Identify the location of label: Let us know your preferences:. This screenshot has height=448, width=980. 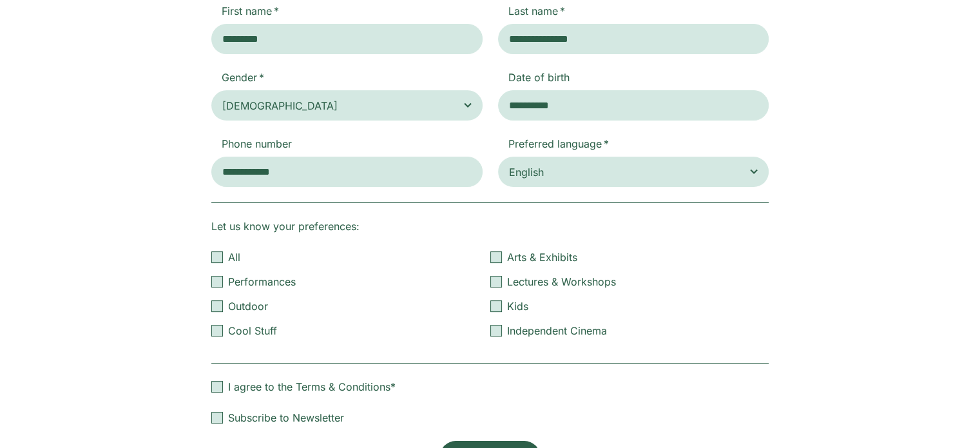
(285, 234).